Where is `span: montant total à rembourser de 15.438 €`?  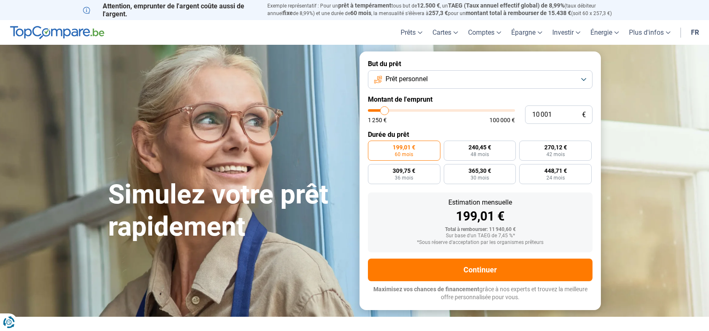 span: montant total à rembourser de 15.438 € is located at coordinates (518, 13).